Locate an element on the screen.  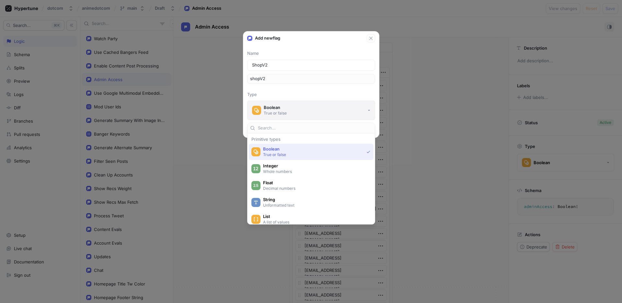
span: Integer is located at coordinates (315, 166).